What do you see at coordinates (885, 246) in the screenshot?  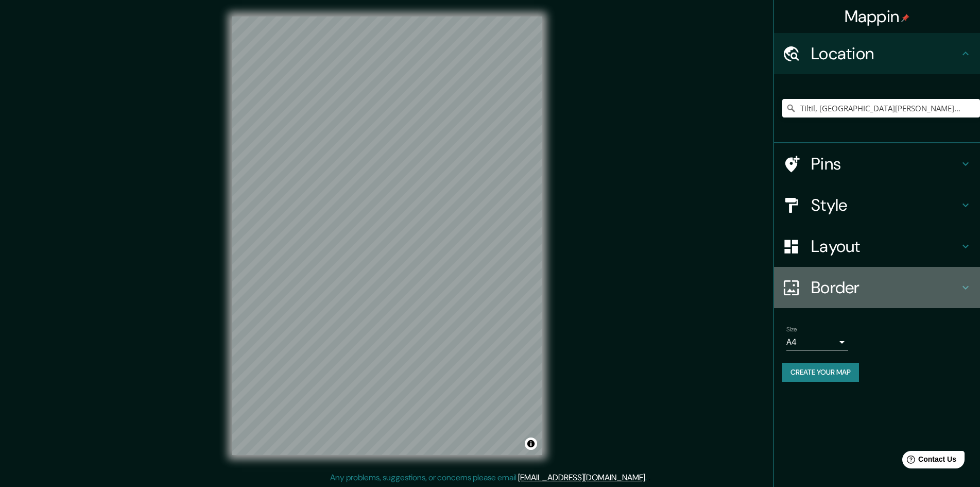 I see `h4: Layout` at bounding box center [885, 246].